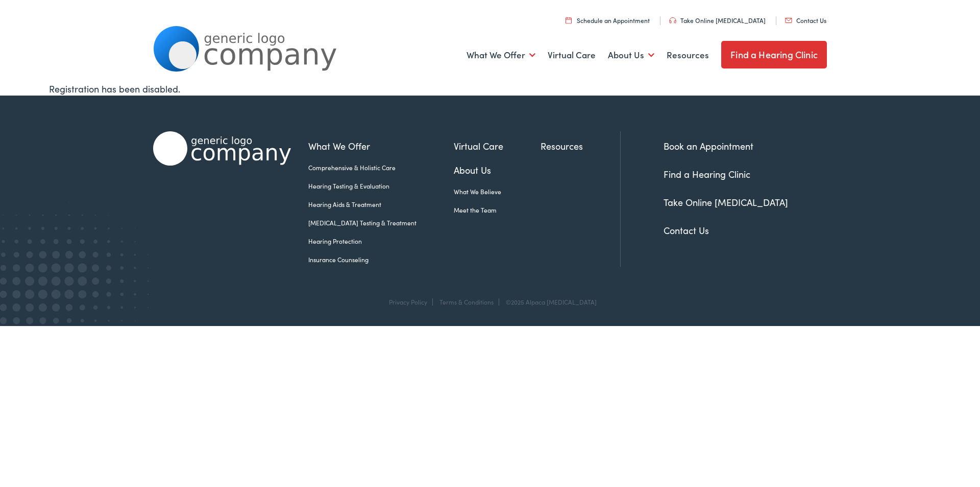  Describe the element at coordinates (709, 146) in the screenshot. I see `a: Book an Appointment` at that location.